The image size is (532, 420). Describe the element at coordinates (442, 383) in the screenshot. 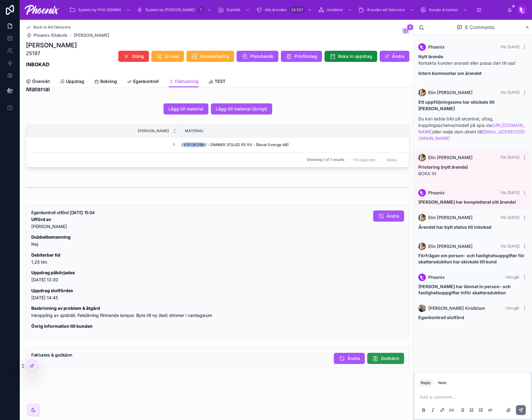

I see `button: Note` at that location.